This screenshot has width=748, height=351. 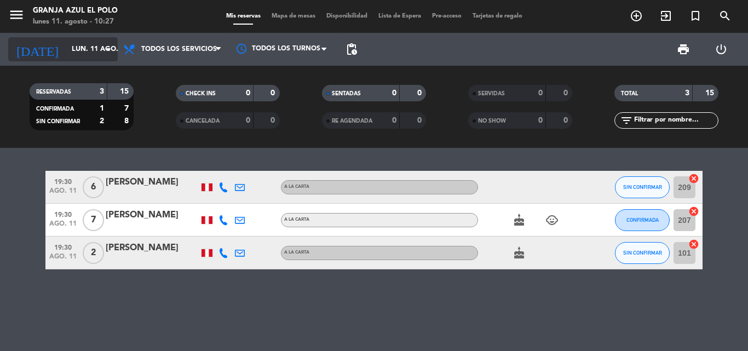 What do you see at coordinates (491, 94) in the screenshot?
I see `span: SERVIDAS` at bounding box center [491, 94].